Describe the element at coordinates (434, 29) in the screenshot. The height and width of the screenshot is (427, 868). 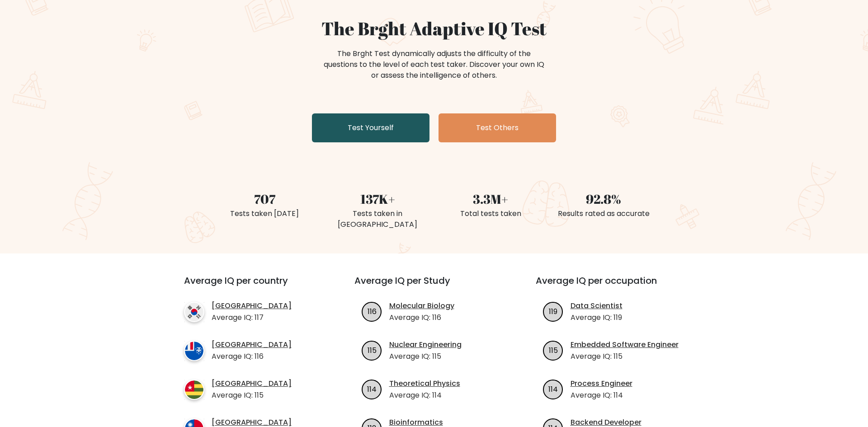
I see `h1: The Brght Adaptive IQ Test` at that location.